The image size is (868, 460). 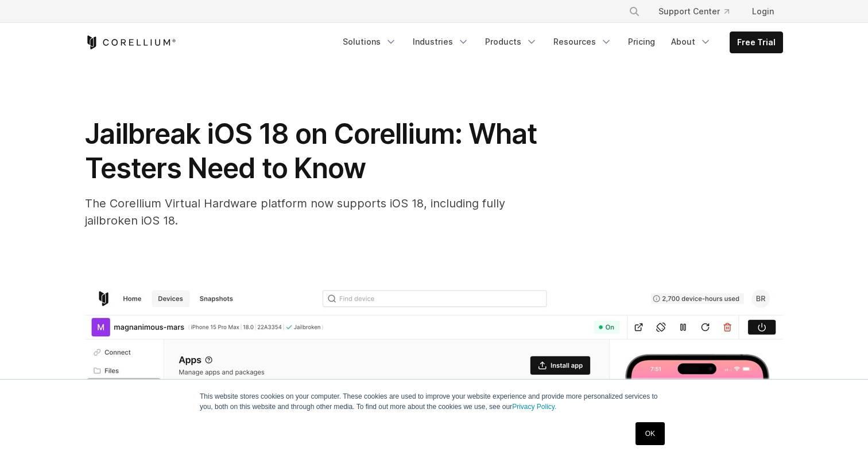 What do you see at coordinates (370, 42) in the screenshot?
I see `a: Solutions` at bounding box center [370, 42].